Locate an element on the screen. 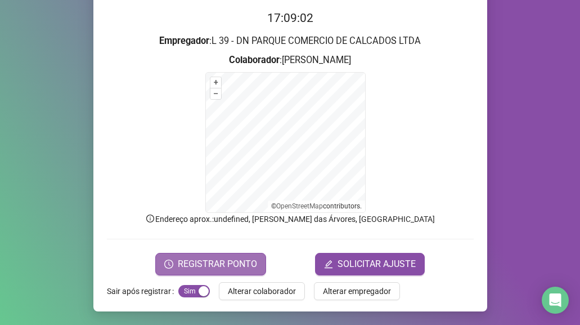 This screenshot has width=580, height=325. span: SOLICITAR AJUSTE is located at coordinates (376, 264).